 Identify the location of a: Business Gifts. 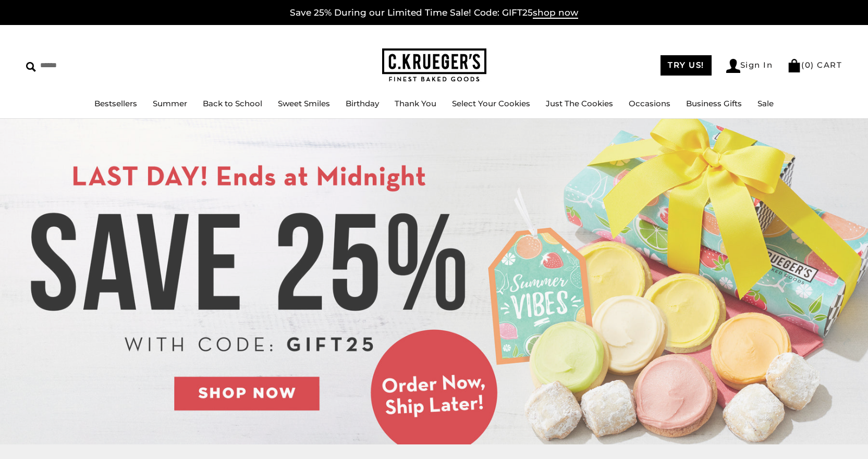
(714, 103).